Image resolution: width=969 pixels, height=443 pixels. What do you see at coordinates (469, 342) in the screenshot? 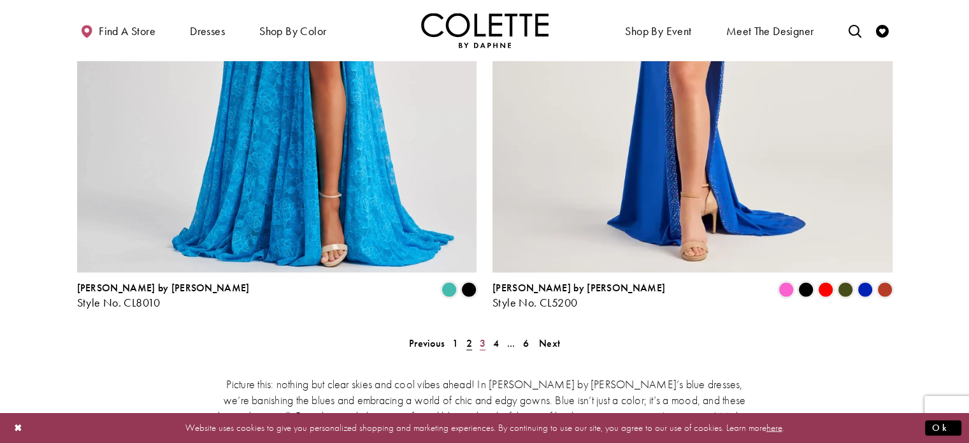
I see `span: Current page` at bounding box center [469, 342].